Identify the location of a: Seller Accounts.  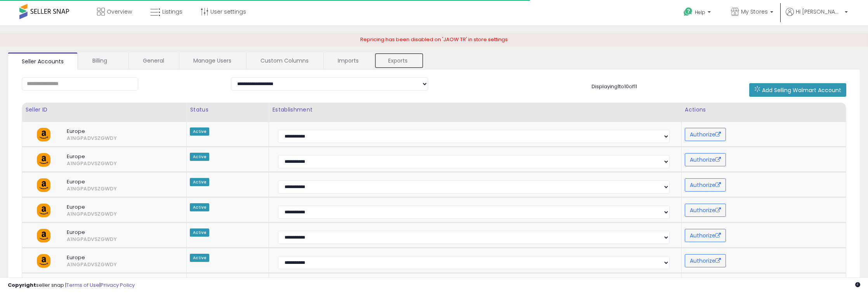
(42, 61).